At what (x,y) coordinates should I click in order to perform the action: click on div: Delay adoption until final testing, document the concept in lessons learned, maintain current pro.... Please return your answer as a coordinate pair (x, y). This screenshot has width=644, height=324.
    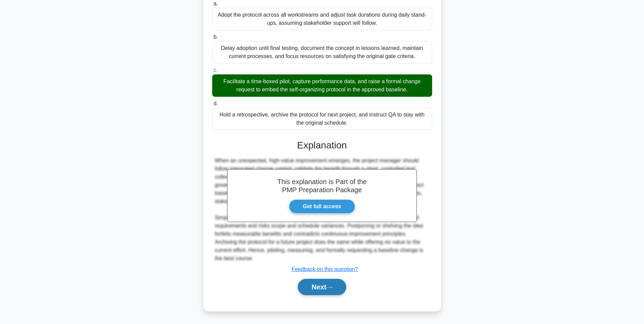
    Looking at the image, I should click on (322, 52).